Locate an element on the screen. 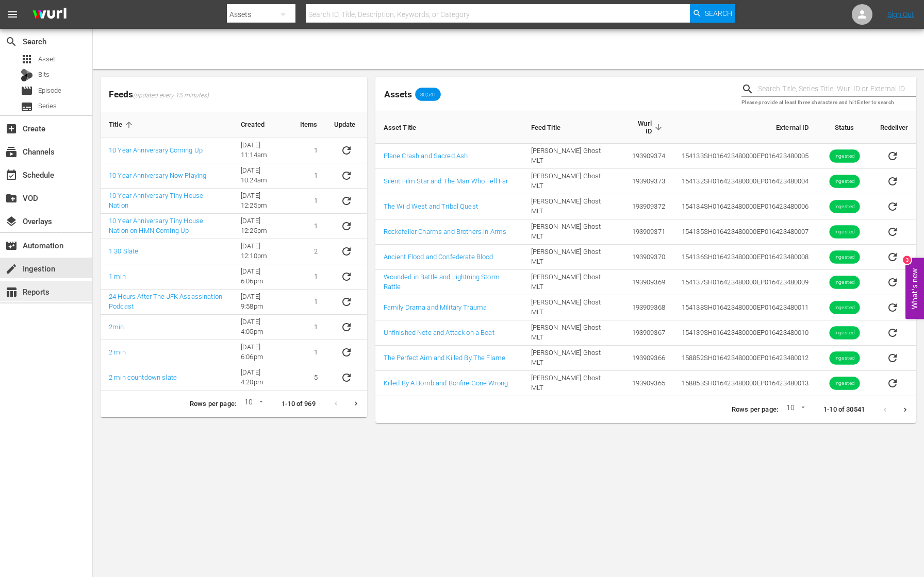  td: 193909370 is located at coordinates (648, 257).